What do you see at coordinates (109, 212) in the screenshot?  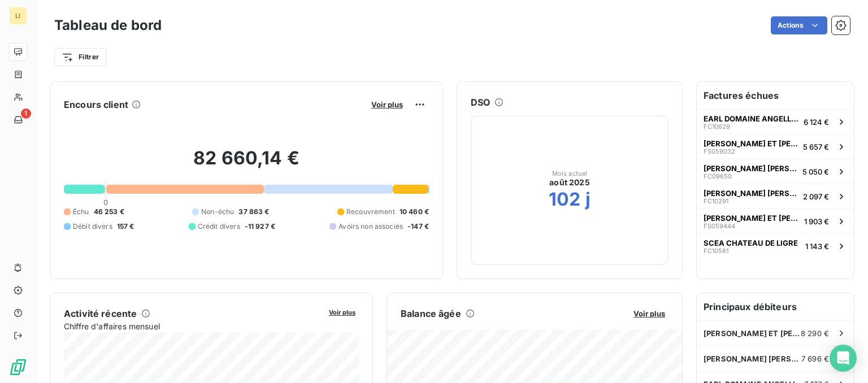 I see `span: 46 253 €` at bounding box center [109, 212].